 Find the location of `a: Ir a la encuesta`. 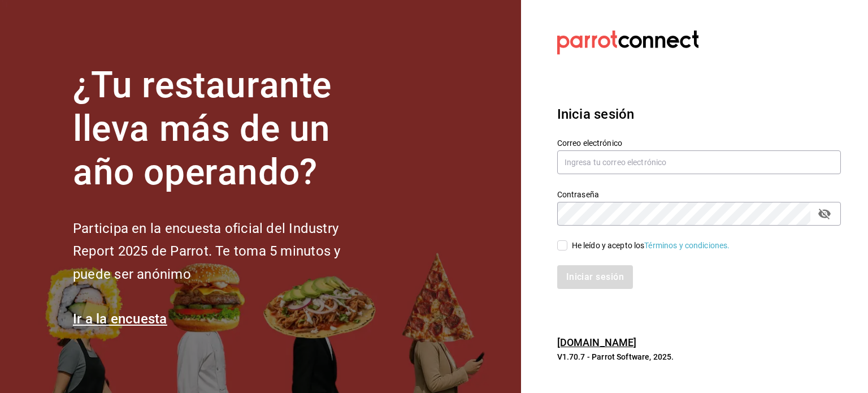

a: Ir a la encuesta is located at coordinates (120, 319).